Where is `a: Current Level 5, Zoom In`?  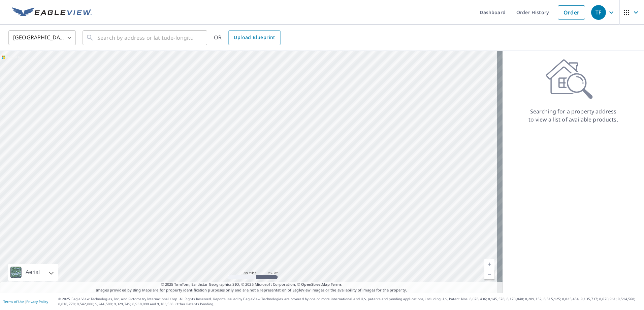
a: Current Level 5, Zoom In is located at coordinates (489, 265).